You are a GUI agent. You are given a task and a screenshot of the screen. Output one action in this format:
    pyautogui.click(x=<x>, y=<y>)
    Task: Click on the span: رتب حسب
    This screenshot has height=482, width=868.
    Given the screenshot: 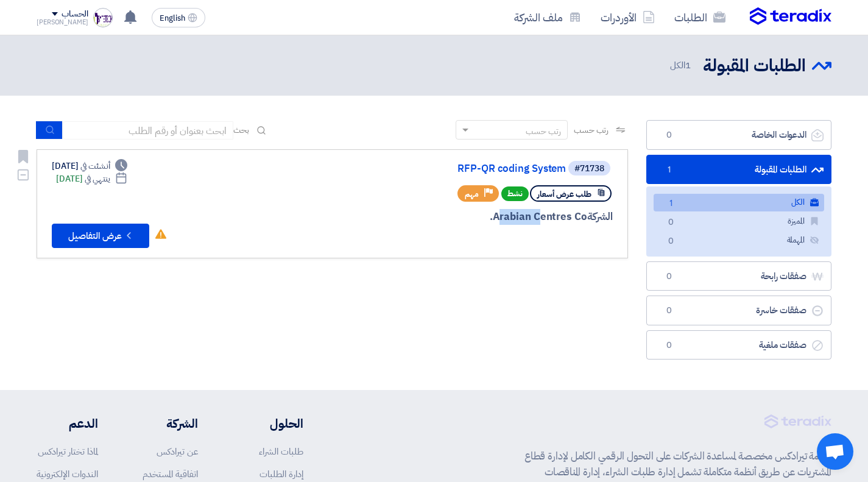 What is the action you would take?
    pyautogui.click(x=591, y=130)
    